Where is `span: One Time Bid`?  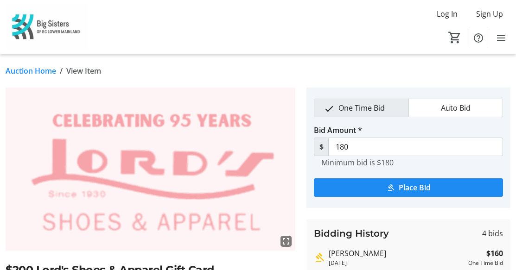 span: One Time Bid is located at coordinates (362, 108).